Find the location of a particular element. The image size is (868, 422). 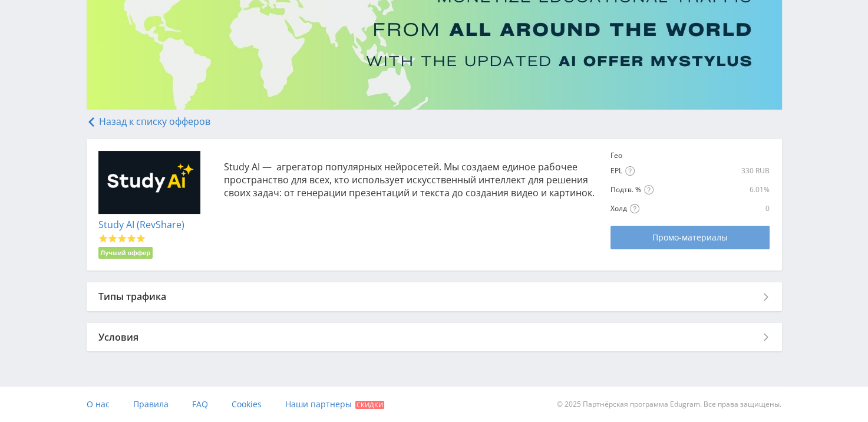

div: 6.01% is located at coordinates (744, 190).